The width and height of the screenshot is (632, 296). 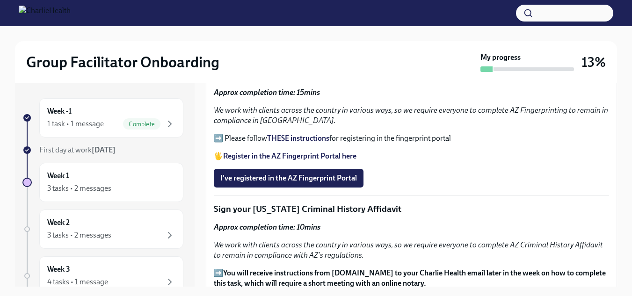 What do you see at coordinates (103, 229) in the screenshot?
I see `a: Week 23 tasks • 2 messages` at bounding box center [103, 229].